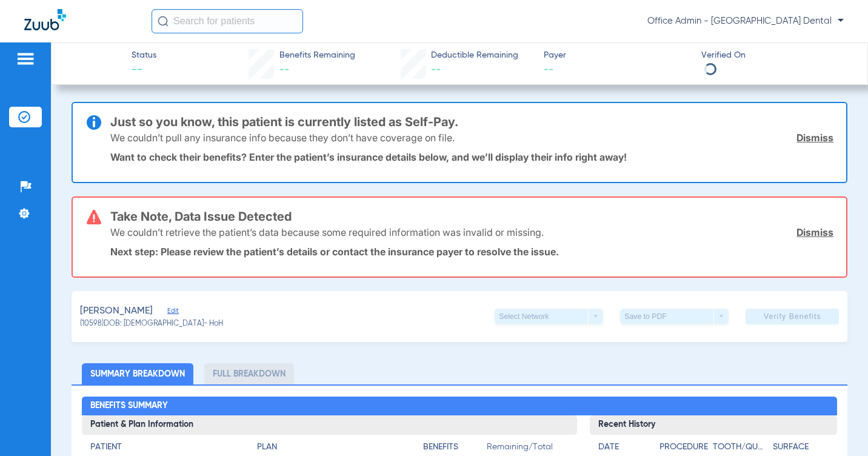  What do you see at coordinates (318, 55) in the screenshot?
I see `span: Benefits Remaining` at bounding box center [318, 55].